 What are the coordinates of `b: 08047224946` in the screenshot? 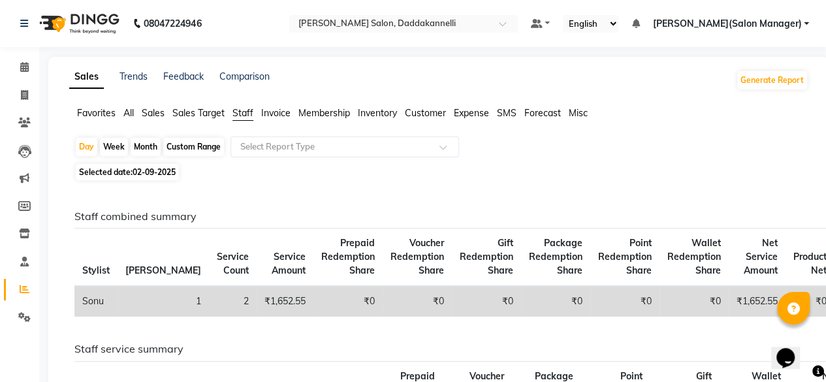 It's located at (172, 24).